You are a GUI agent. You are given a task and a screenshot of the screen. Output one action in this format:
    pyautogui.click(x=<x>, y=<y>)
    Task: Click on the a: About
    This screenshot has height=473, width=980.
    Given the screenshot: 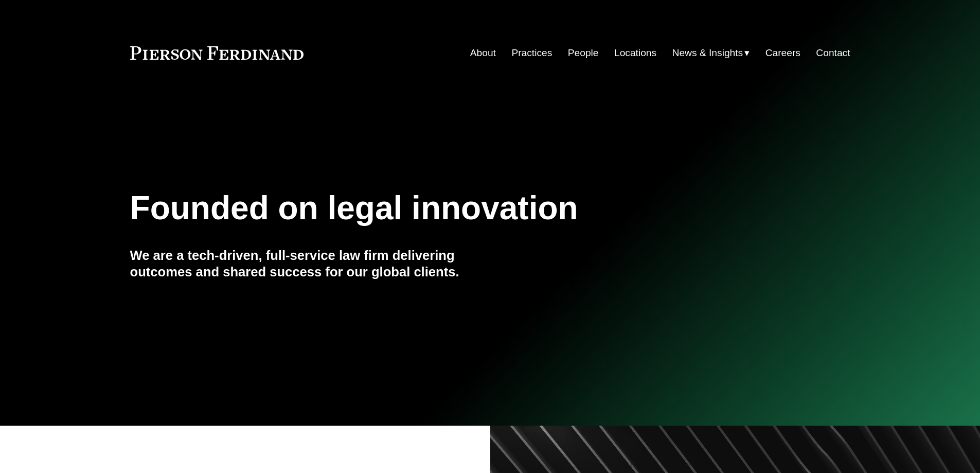 What is the action you would take?
    pyautogui.click(x=483, y=53)
    